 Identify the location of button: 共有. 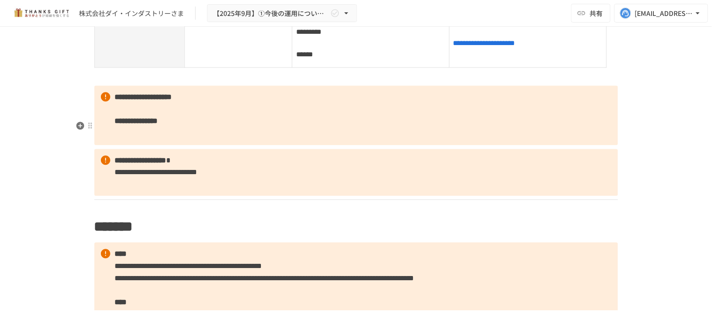
(591, 13).